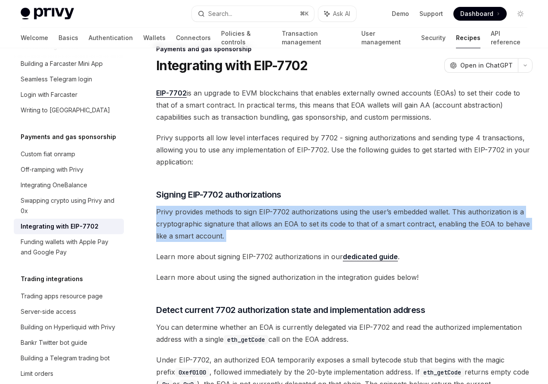 The image size is (548, 384). I want to click on a: Policies & controls, so click(246, 38).